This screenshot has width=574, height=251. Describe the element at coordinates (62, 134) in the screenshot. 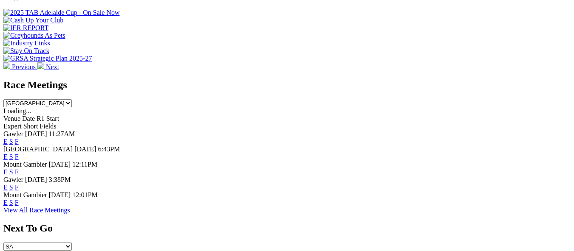

I see `span: 11:27AM` at that location.